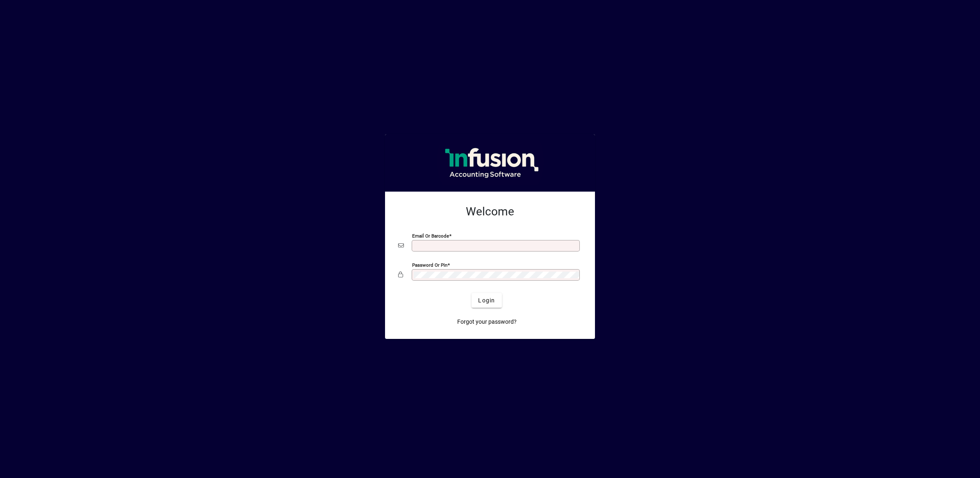 Image resolution: width=980 pixels, height=478 pixels. Describe the element at coordinates (487, 321) in the screenshot. I see `a: Forgot your password?` at that location.